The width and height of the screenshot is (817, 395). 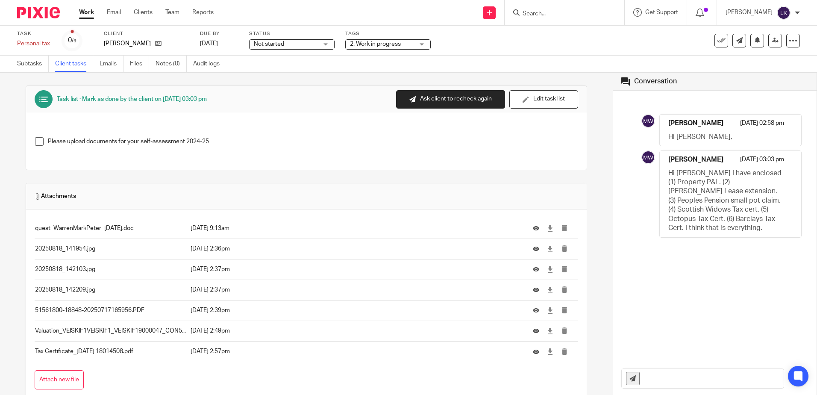 I want to click on span: Not started, so click(x=269, y=44).